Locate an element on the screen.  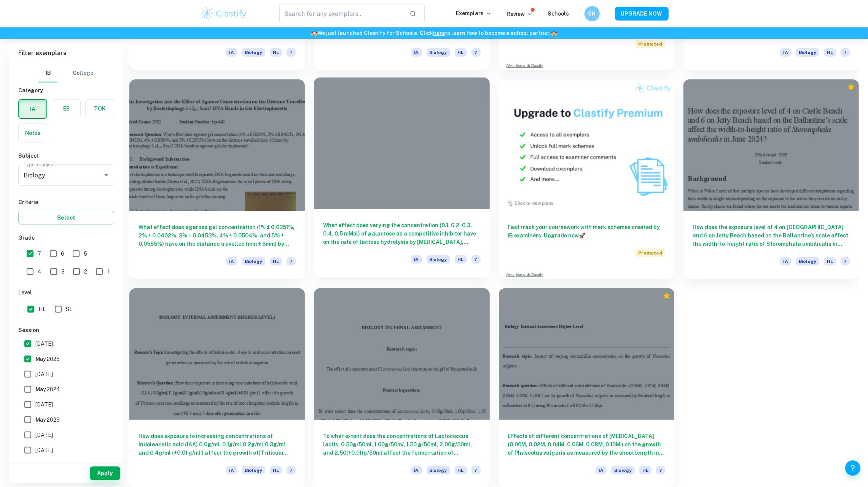
button: IB is located at coordinates (48, 73).